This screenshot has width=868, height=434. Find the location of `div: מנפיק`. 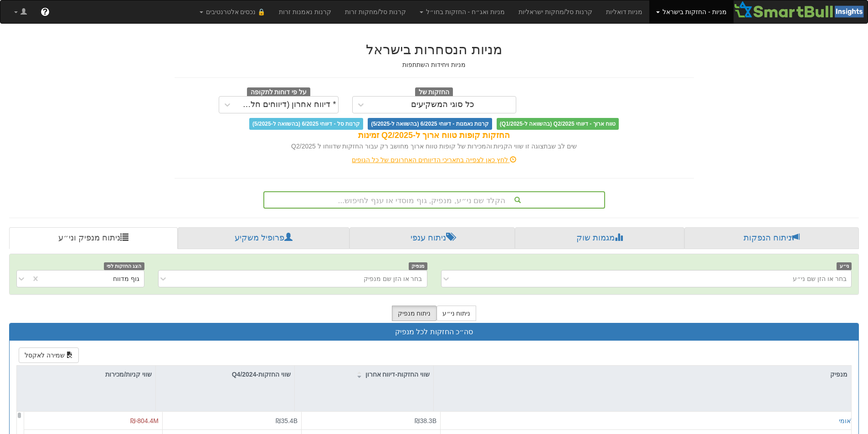

div: מנפיק is located at coordinates (642, 374).